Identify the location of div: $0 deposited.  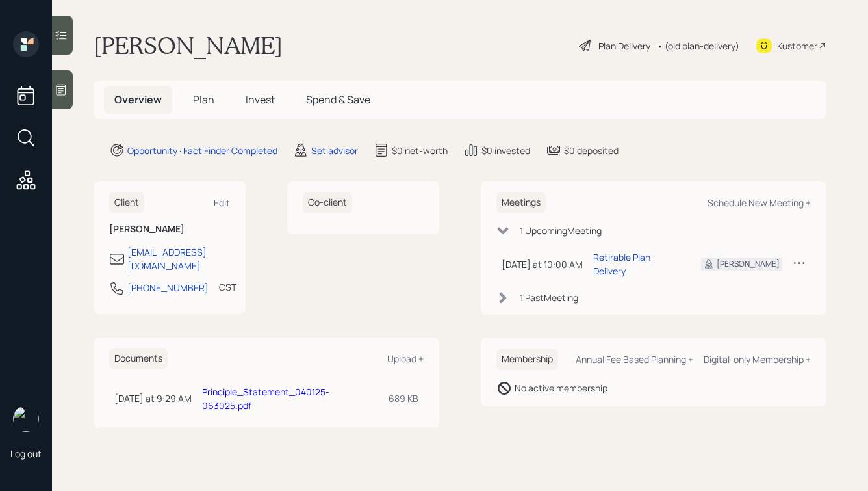
(591, 150).